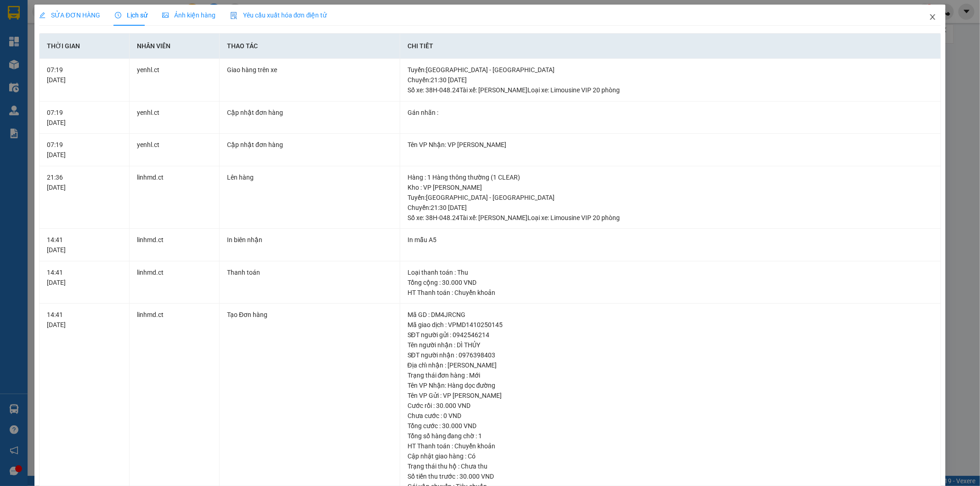 This screenshot has height=486, width=980. I want to click on div: Giao hàng trên xe, so click(310, 70).